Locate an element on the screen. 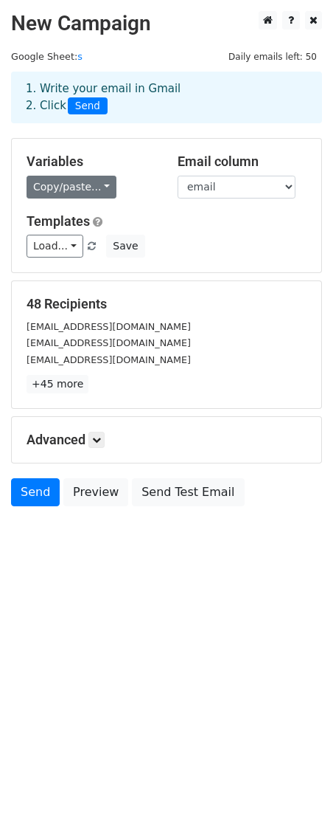 The width and height of the screenshot is (333, 834). span: Daily emails left: 50 is located at coordinates (273, 57).